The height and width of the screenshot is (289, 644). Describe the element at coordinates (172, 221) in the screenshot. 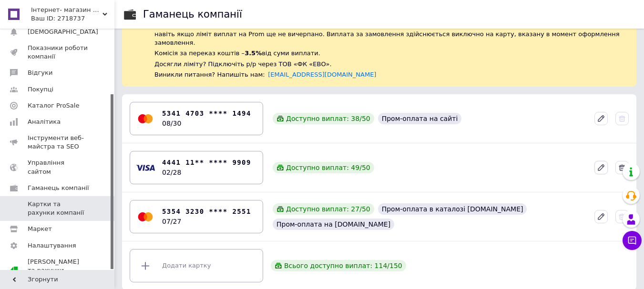

I see `time: 07/27` at that location.